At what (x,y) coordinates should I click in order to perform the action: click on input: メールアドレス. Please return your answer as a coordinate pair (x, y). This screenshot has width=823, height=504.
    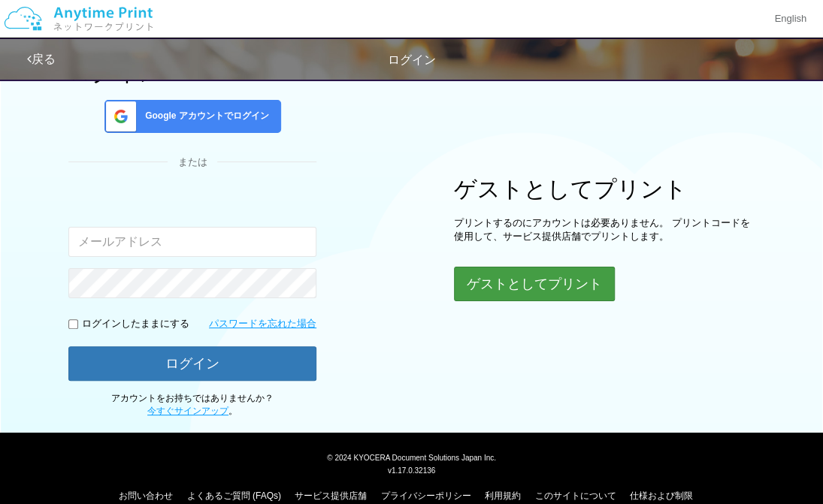
    Looking at the image, I should click on (193, 242).